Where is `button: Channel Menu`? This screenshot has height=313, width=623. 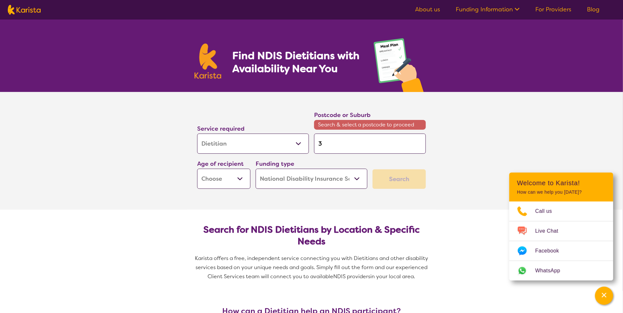
button: Channel Menu is located at coordinates (604, 296).